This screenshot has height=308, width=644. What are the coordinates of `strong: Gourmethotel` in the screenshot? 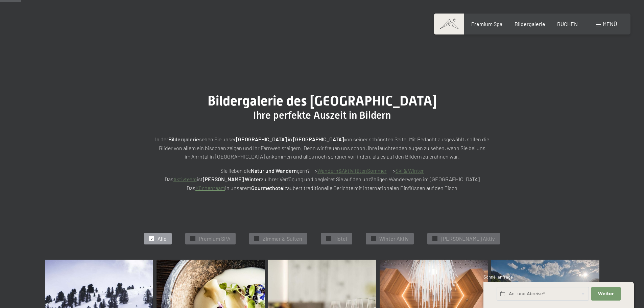 It's located at (268, 188).